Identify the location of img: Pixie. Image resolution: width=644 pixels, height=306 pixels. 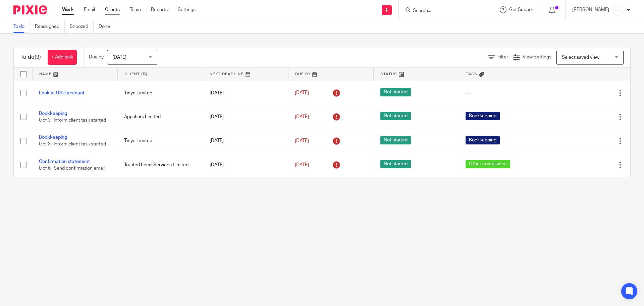
(30, 9).